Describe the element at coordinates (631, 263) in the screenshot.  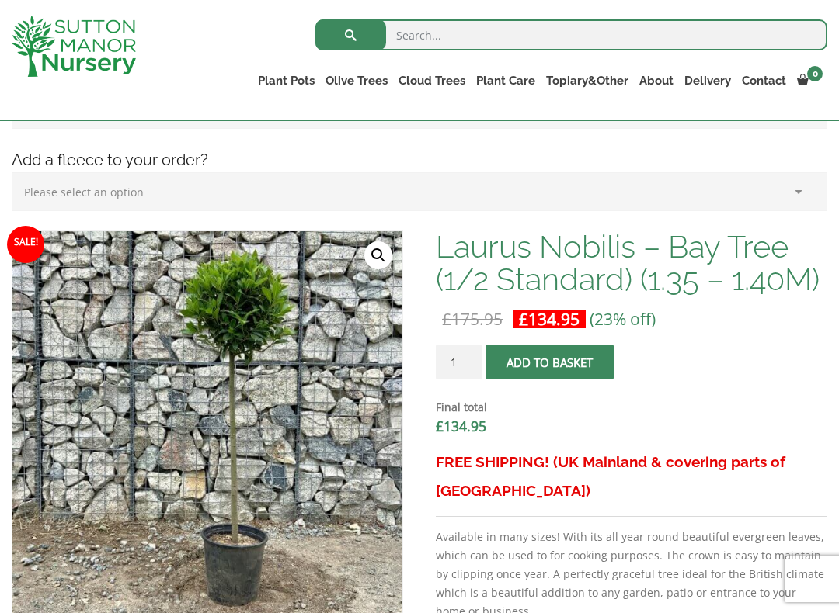
I see `h1: Laurus Nobilis – Bay Tree (1/2 Standard) (1.35 – 1.40M)` at that location.